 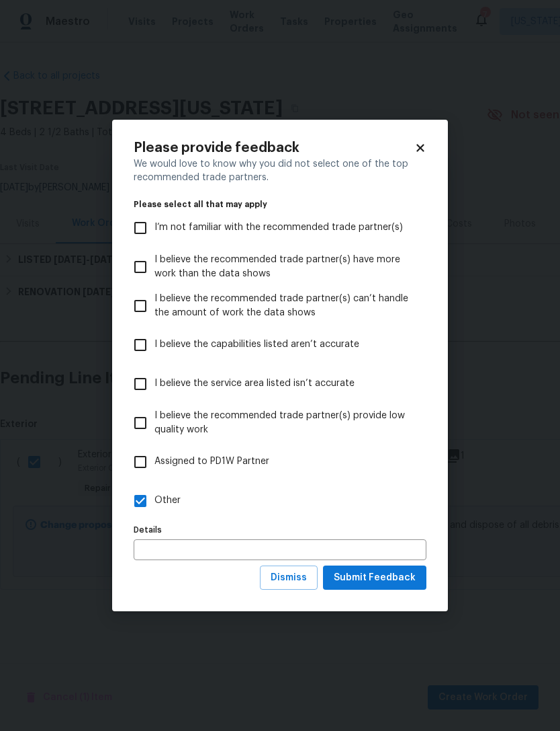 What do you see at coordinates (285, 267) in the screenshot?
I see `span: I believe the recommended trade partner(s) have more work than the data shows` at bounding box center [285, 267].